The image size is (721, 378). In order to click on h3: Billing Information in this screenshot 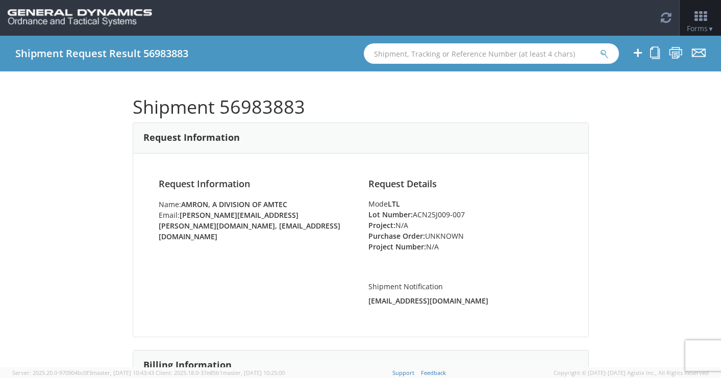, I will do `click(187, 365)`.